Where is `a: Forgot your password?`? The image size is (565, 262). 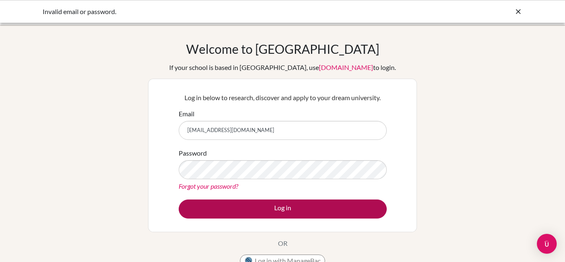 a: Forgot your password? is located at coordinates (208, 186).